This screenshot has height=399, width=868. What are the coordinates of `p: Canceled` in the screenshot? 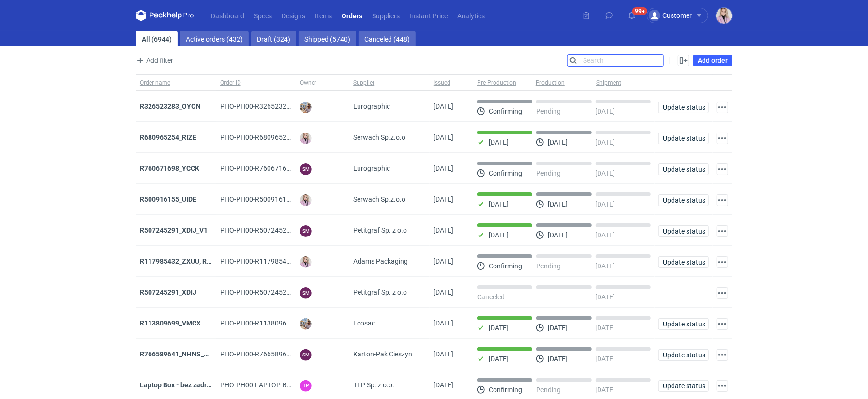 It's located at (490, 297).